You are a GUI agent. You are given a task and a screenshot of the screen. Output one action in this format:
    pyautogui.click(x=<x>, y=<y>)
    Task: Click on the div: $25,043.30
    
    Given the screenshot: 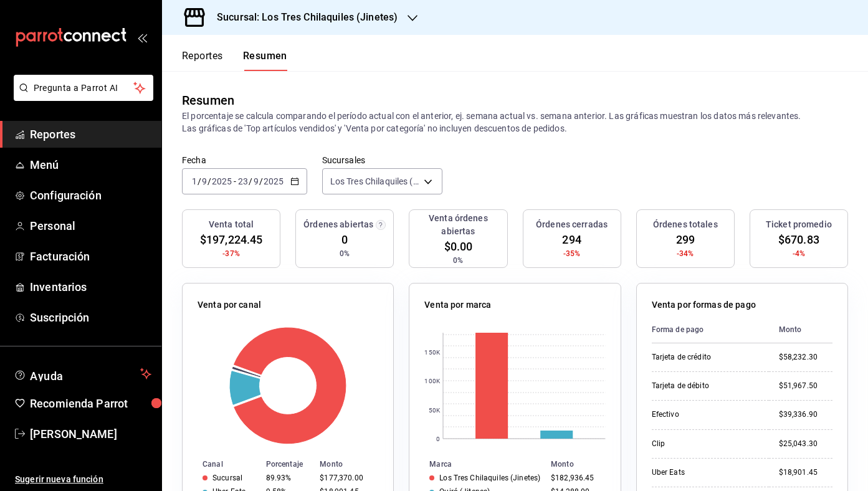 What is the action you would take?
    pyautogui.click(x=806, y=444)
    